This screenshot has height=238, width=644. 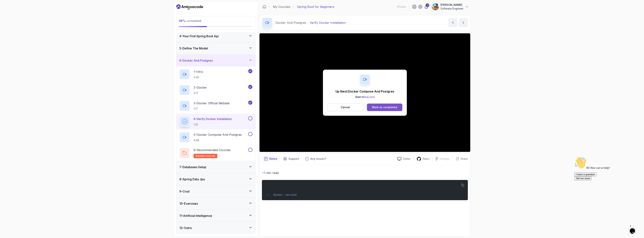 What do you see at coordinates (463, 23) in the screenshot?
I see `button: next content` at bounding box center [463, 23].